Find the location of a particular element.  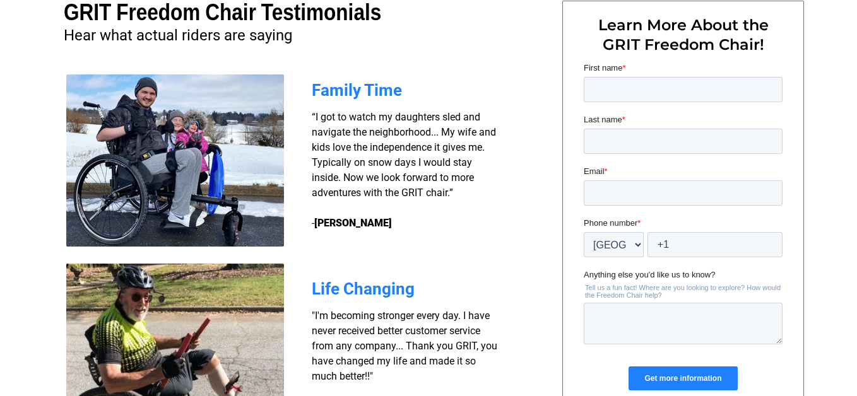

span: Learn More About the GRIT Freedom Chair! is located at coordinates (683, 35).